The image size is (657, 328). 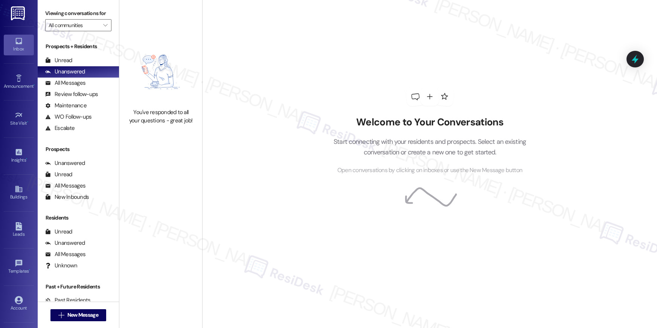 I want to click on div: You've responded to all your questions - great job!, so click(x=161, y=116).